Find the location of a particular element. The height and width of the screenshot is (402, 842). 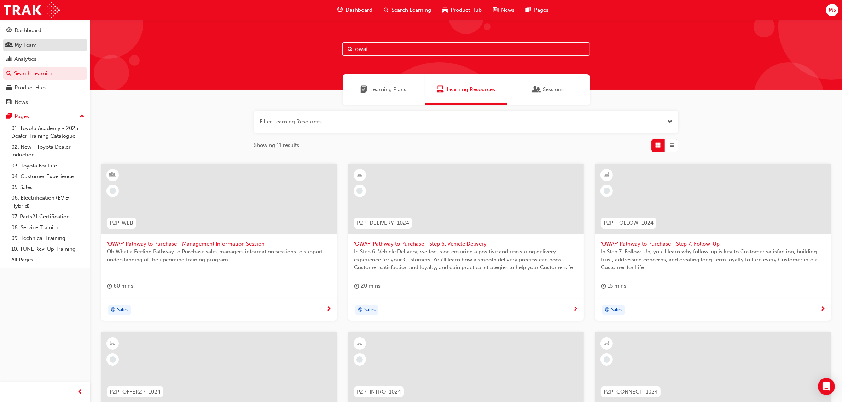

a: All Pages is located at coordinates (48, 260).